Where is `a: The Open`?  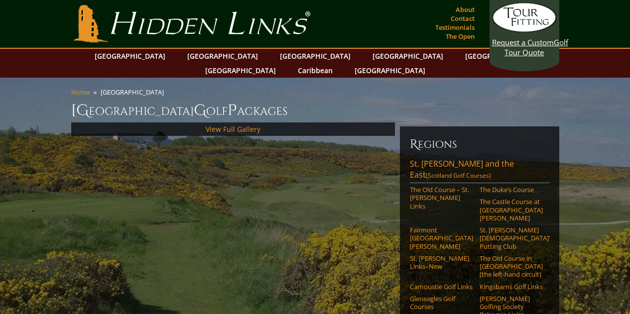 a: The Open is located at coordinates (460, 36).